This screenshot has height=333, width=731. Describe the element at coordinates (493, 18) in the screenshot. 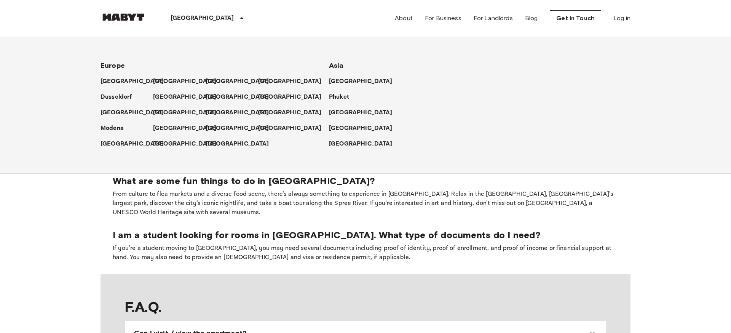

I see `a: For Landlords` at that location.